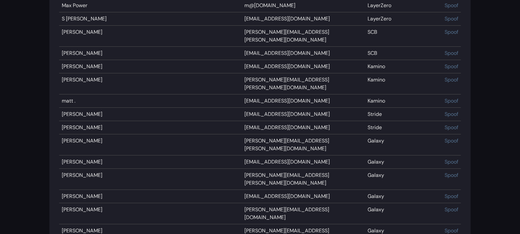  I want to click on td: LayerZero, so click(403, 19).